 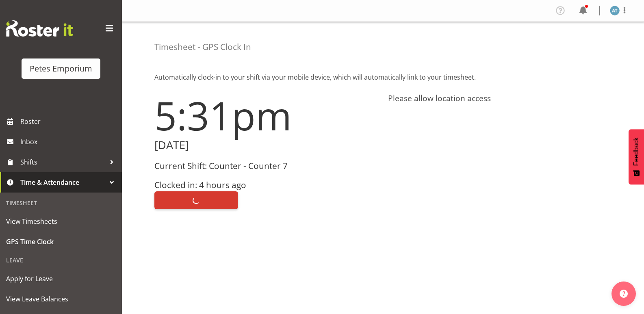 I want to click on img: help-xxl-2.png, so click(x=624, y=294).